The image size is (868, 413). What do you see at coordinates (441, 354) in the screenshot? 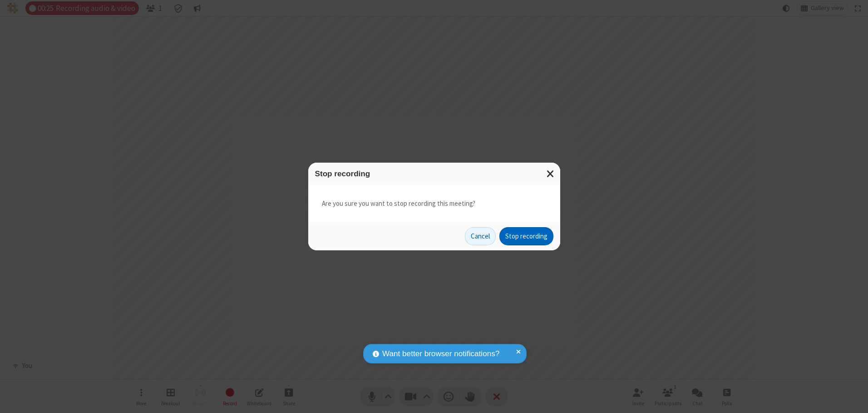
I see `span: Want better browser notifications?` at bounding box center [441, 354].